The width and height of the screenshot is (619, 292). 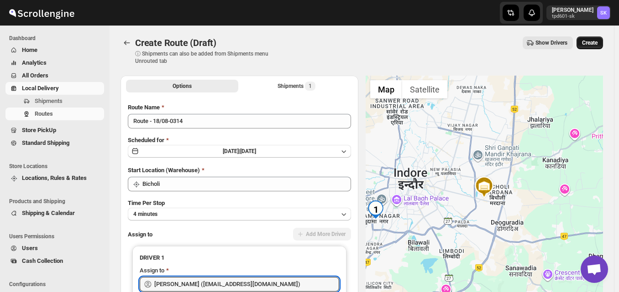 I want to click on span: Analytics, so click(x=34, y=63).